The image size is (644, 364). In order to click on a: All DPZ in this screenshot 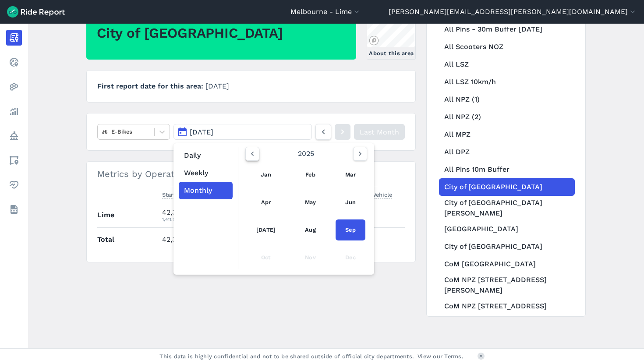, I will do `click(507, 152)`.